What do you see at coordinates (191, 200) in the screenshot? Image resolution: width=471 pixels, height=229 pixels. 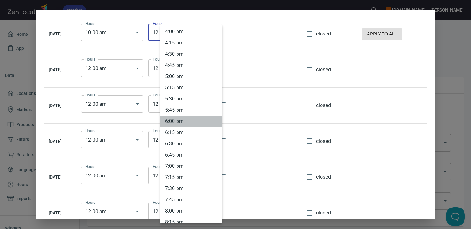 I see `li: 7 : 45 pm` at bounding box center [191, 200].